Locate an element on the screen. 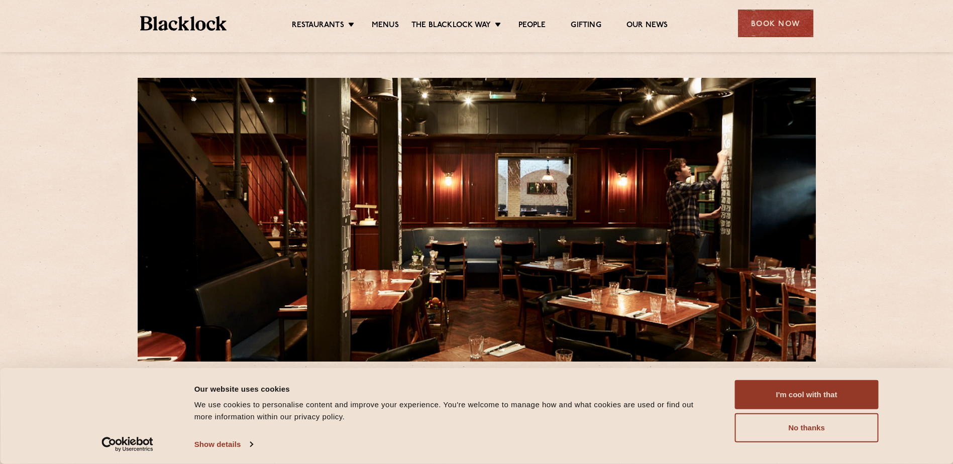 The height and width of the screenshot is (464, 953). a: Show details is located at coordinates (224, 445).